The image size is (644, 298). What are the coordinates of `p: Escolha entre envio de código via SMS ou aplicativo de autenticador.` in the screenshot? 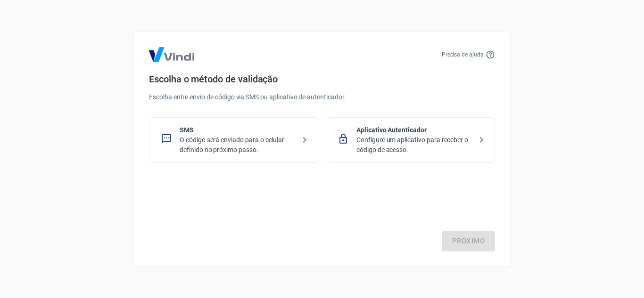 It's located at (322, 97).